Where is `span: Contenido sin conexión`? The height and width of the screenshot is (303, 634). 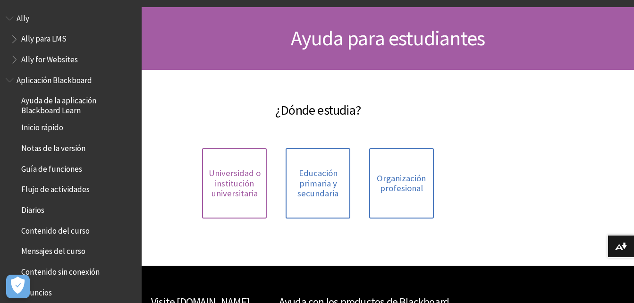
span: Contenido sin conexión is located at coordinates (60, 270).